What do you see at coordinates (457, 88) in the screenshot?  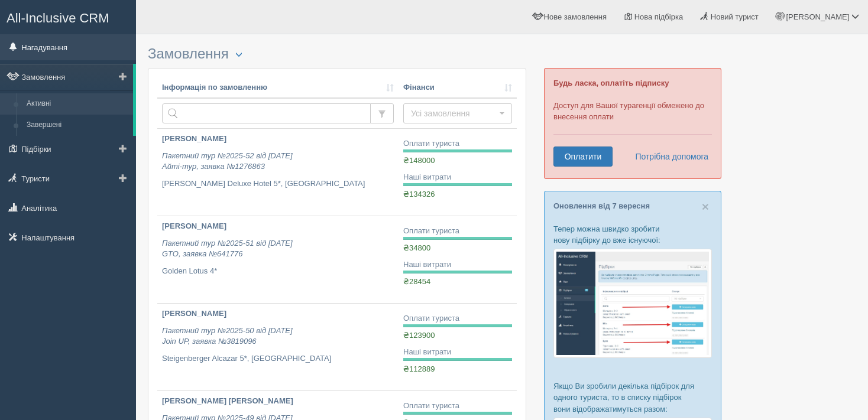 I see `a: Фінанси` at bounding box center [457, 88].